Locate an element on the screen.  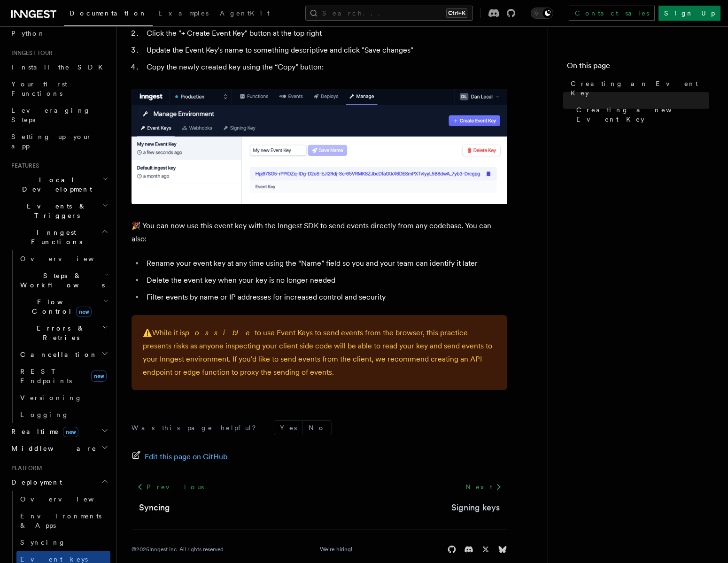
span: Flow Control is located at coordinates (60, 306).